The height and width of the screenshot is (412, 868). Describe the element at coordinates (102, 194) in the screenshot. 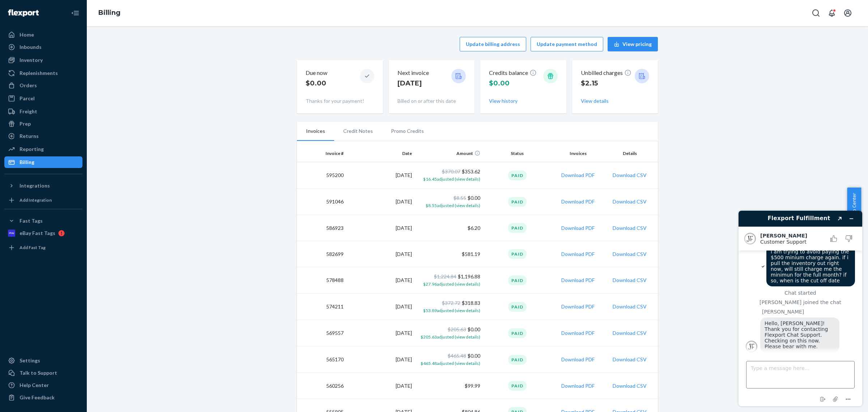

I see `button: Attach file` at that location.